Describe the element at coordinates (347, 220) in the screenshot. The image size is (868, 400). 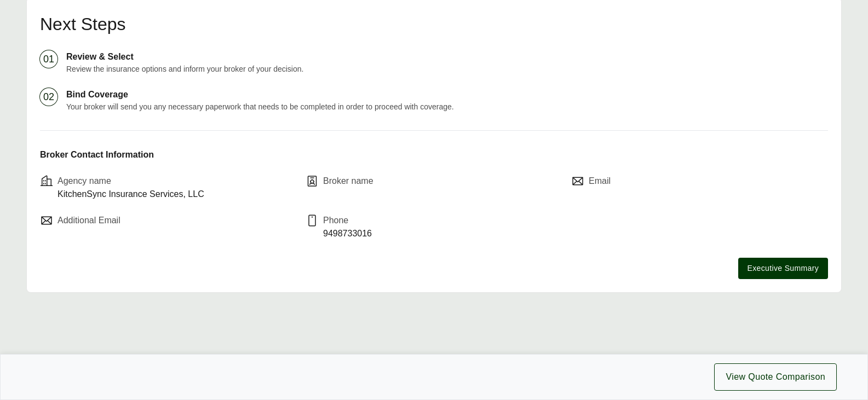
I see `p: Phone` at that location.